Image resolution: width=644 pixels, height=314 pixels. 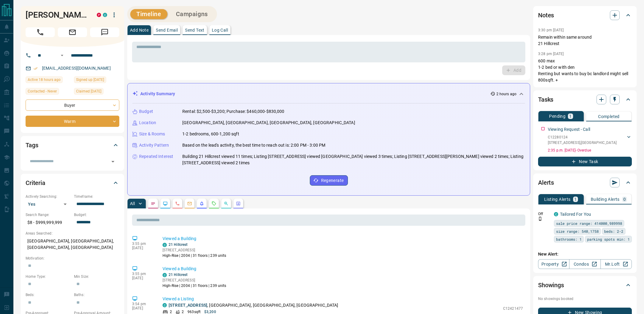 I want to click on span: Active 18 hours ago, so click(x=45, y=79).